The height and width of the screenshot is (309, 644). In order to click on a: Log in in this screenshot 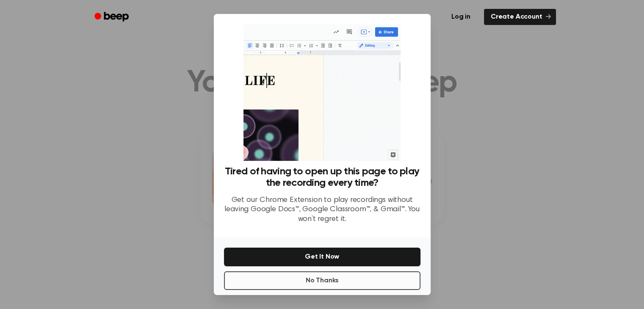, I will do `click(461, 17)`.